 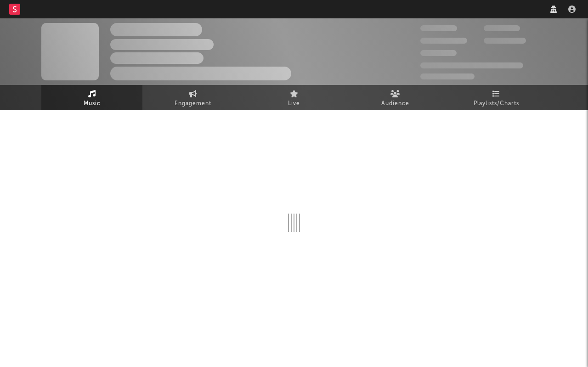 What do you see at coordinates (472, 65) in the screenshot?
I see `span: 50.000.000 Monthly Listeners` at bounding box center [472, 65].